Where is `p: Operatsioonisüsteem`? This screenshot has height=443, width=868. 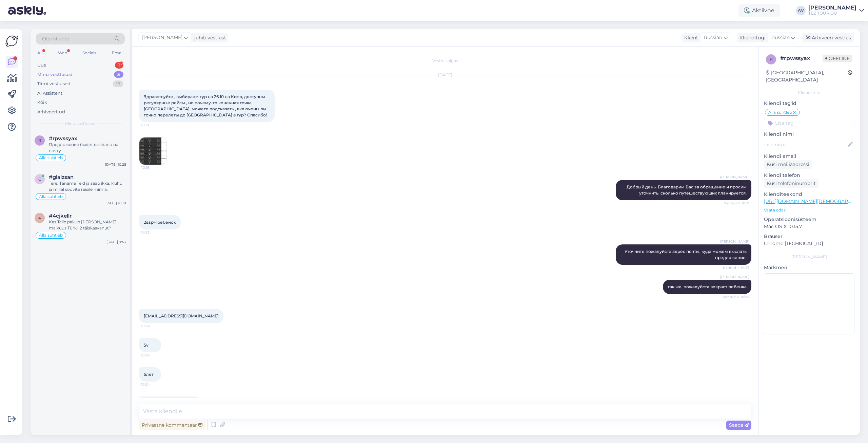
p: Operatsioonisüsteem is located at coordinates (809, 220).